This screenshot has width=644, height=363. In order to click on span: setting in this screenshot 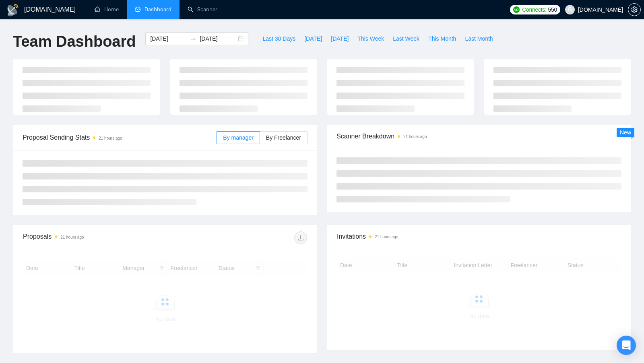, I will do `click(634, 10)`.